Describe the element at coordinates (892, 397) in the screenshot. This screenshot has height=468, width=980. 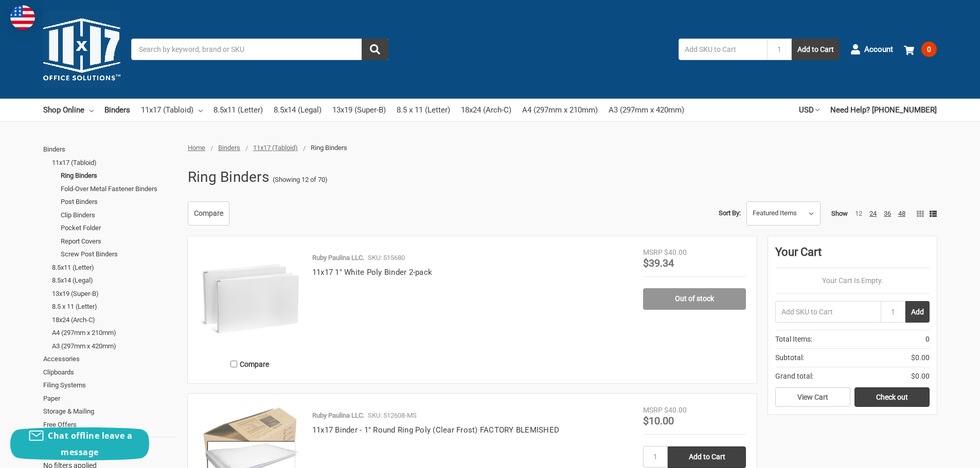
I see `a: Check out` at that location.